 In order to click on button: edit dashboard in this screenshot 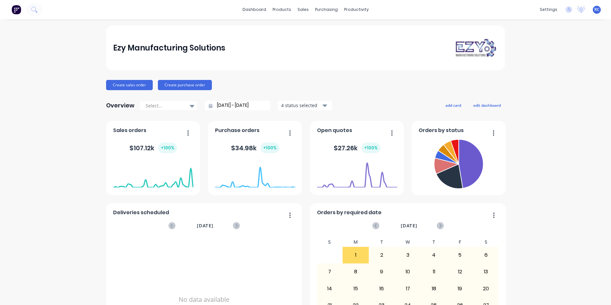, I will do `click(487, 105)`.